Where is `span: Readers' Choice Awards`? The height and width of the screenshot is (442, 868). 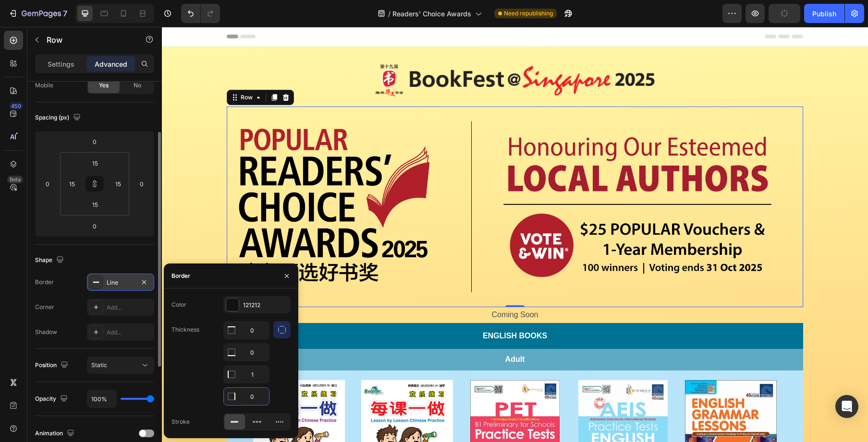 span: Readers' Choice Awards is located at coordinates (432, 14).